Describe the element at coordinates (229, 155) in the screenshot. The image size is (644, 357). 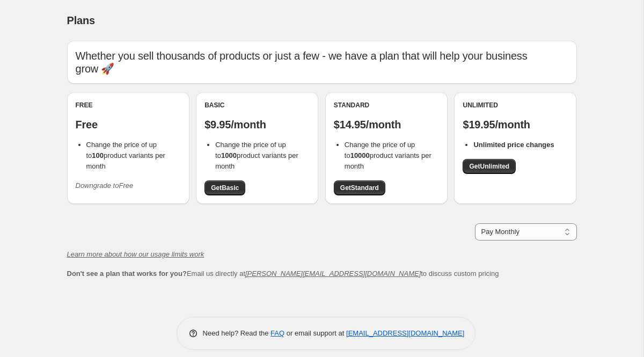
I see `b: 1000` at that location.